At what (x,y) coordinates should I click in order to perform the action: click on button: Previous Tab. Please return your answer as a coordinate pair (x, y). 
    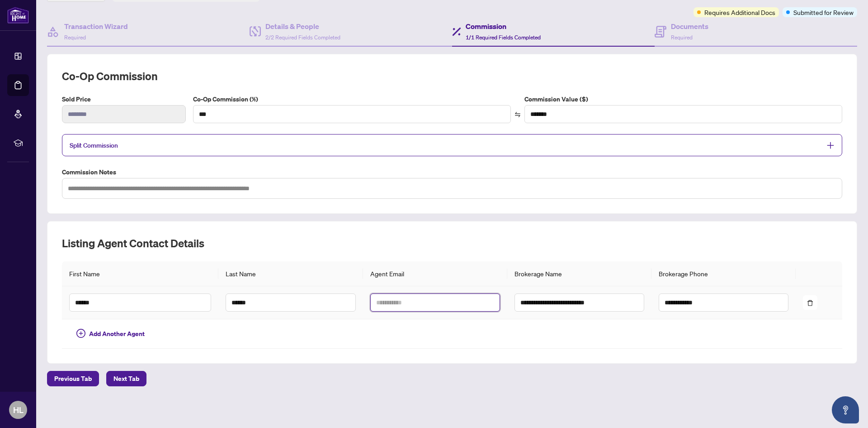
    Looking at the image, I should click on (73, 378).